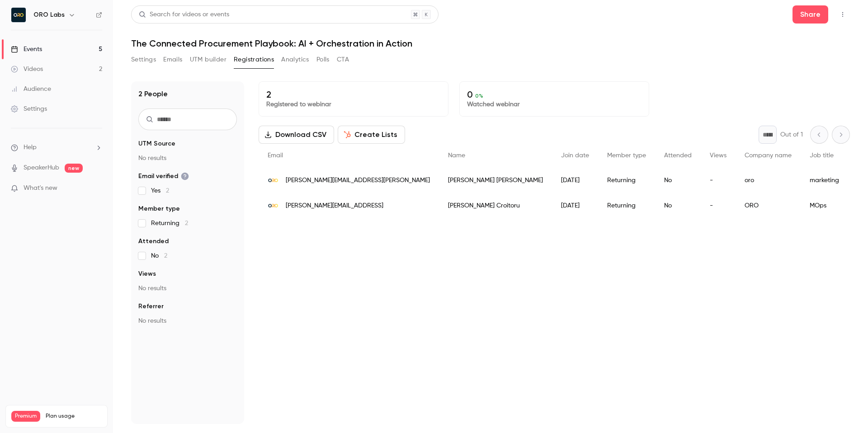  What do you see at coordinates (768, 206) in the screenshot?
I see `div: ORO` at bounding box center [768, 206].